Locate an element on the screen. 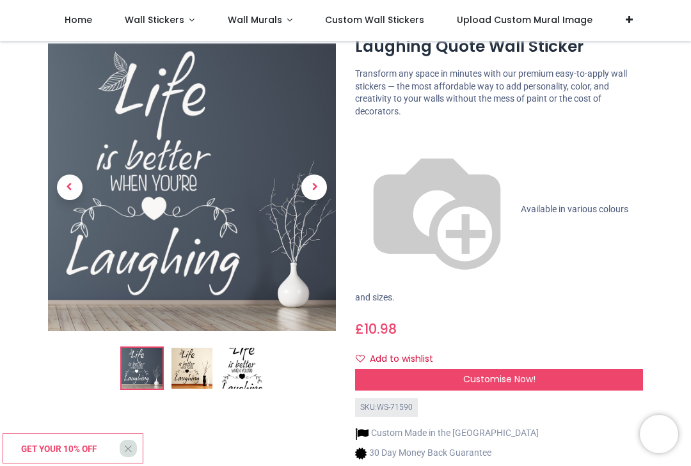 The height and width of the screenshot is (466, 691). div: SKU: WS-71590 is located at coordinates (386, 407).